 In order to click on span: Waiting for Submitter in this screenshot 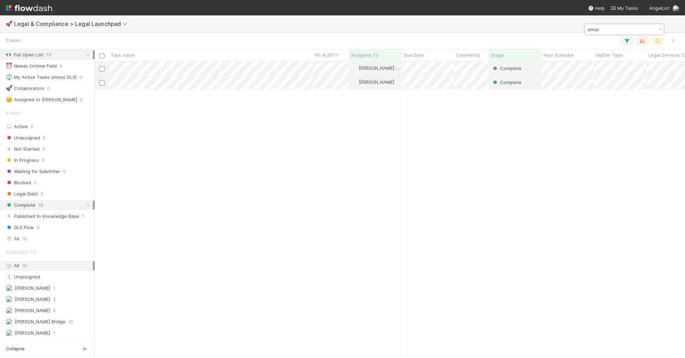, I will do `click(33, 171)`.